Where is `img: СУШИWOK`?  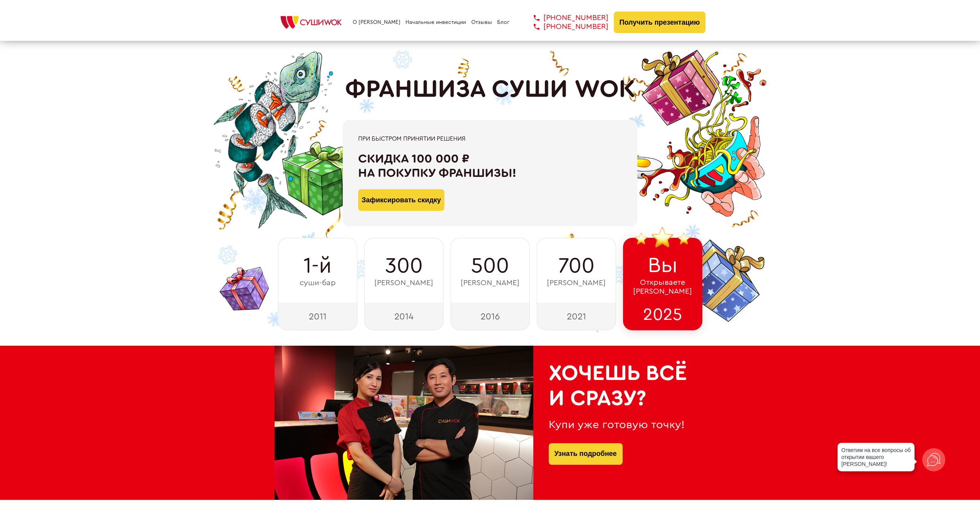
img: СУШИWOK is located at coordinates (311, 23).